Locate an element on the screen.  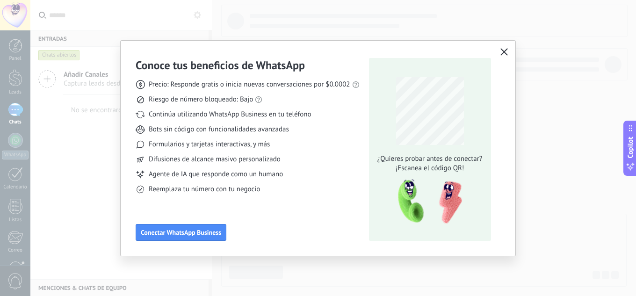
img: qr-pic-1x.png is located at coordinates (427, 202).